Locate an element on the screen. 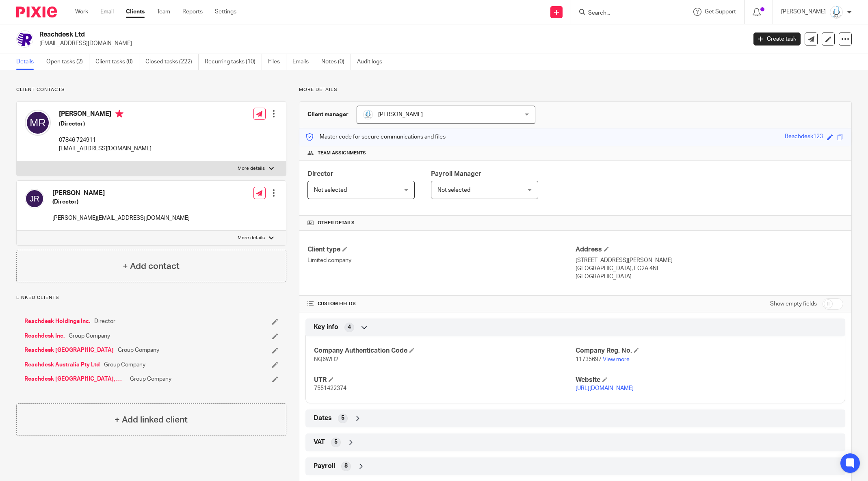 Image resolution: width=868 pixels, height=481 pixels. a: Email is located at coordinates (106, 12).